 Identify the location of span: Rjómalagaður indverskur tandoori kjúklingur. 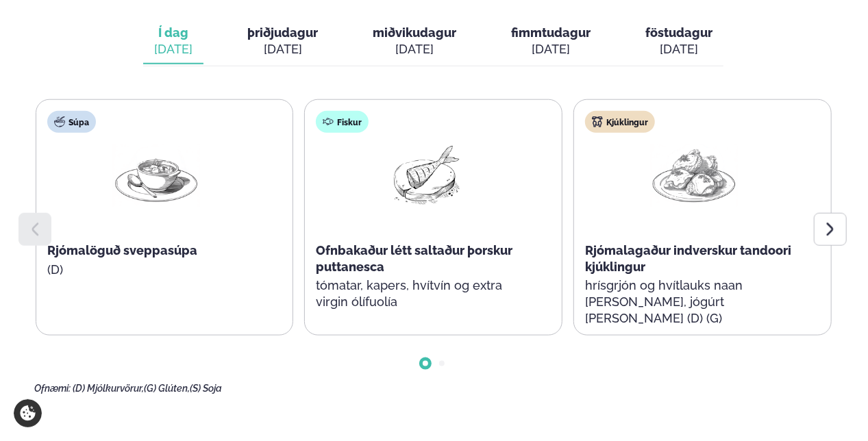
(687, 258).